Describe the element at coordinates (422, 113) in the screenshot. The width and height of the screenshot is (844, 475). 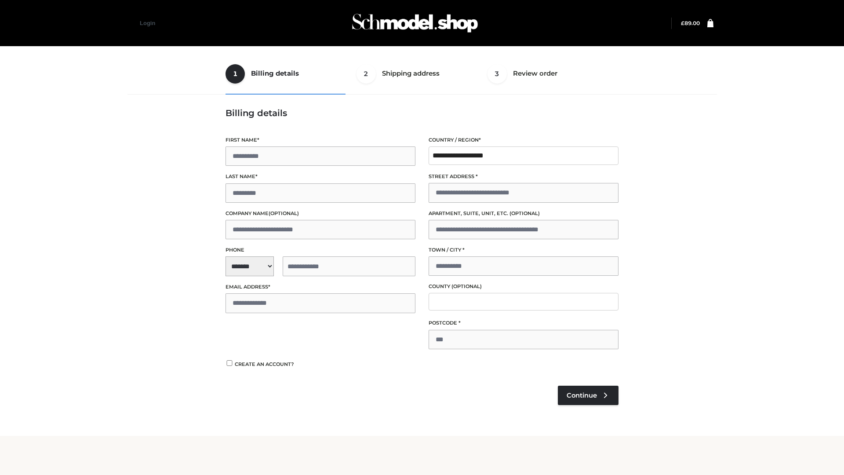
I see `h3: Billing details` at that location.